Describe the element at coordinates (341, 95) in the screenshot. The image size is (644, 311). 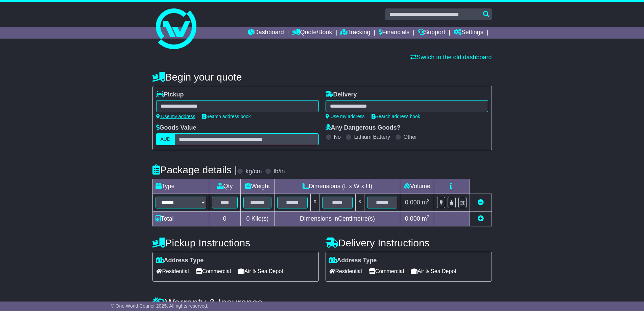
I see `label: Delivery` at that location.